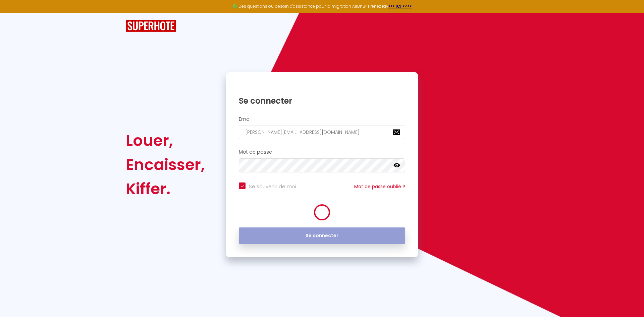 The height and width of the screenshot is (317, 644). I want to click on button: Se connecter, so click(322, 236).